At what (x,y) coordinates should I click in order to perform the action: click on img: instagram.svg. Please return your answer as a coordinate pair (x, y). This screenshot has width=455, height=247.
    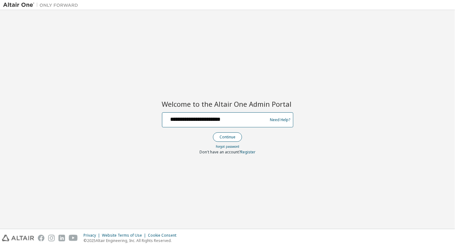
    Looking at the image, I should click on (51, 237).